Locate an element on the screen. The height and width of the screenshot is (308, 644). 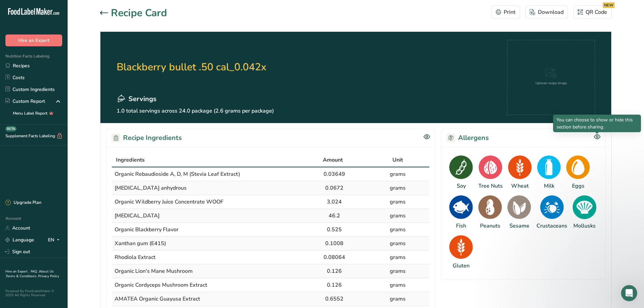
h2: Recipe Ingredients is located at coordinates (147, 138).